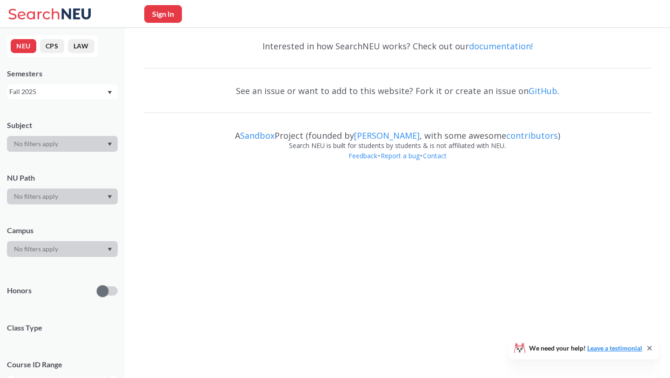 The width and height of the screenshot is (670, 378). What do you see at coordinates (52, 46) in the screenshot?
I see `button: CPS` at bounding box center [52, 46].